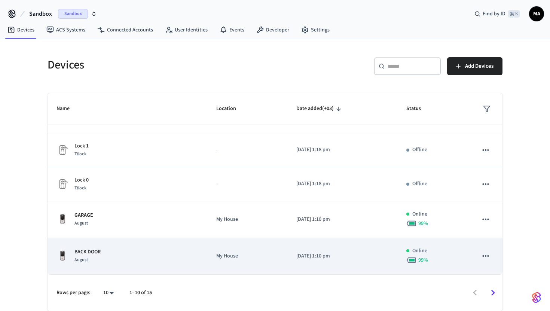  Describe the element at coordinates (273, 30) in the screenshot. I see `a: Developer` at that location.